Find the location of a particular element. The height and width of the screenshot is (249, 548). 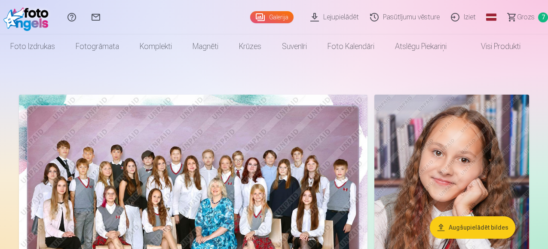

button: Augšupielādēt bildes is located at coordinates (472, 227).